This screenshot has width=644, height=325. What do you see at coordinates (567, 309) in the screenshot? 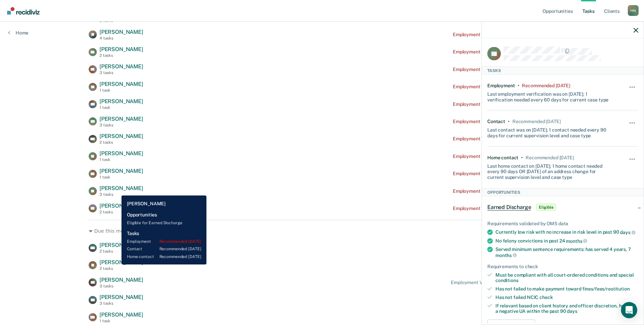
I see `div: If relevant based on client history and officer discretion, has had a negative UA within the past 90` at bounding box center [567, 309].